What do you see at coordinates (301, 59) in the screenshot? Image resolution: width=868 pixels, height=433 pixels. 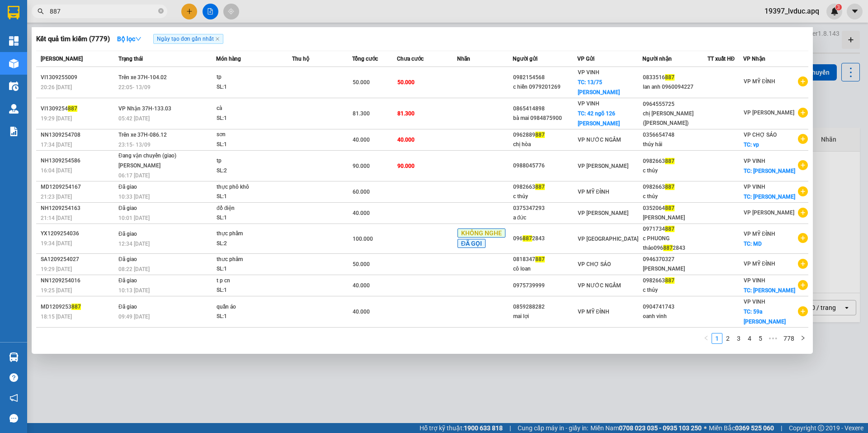 I see `span: Thu hộ` at bounding box center [301, 59].